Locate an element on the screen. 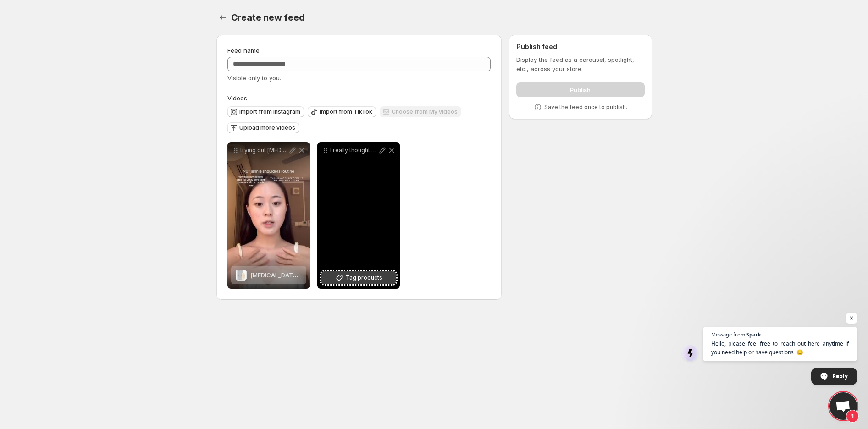 The width and height of the screenshot is (868, 429). span: Spark is located at coordinates (754, 334).